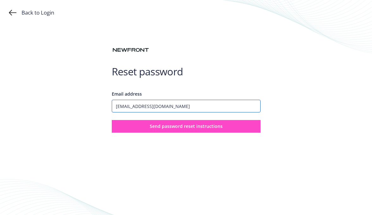 This screenshot has height=215, width=372. I want to click on div: Back to Login, so click(31, 13).